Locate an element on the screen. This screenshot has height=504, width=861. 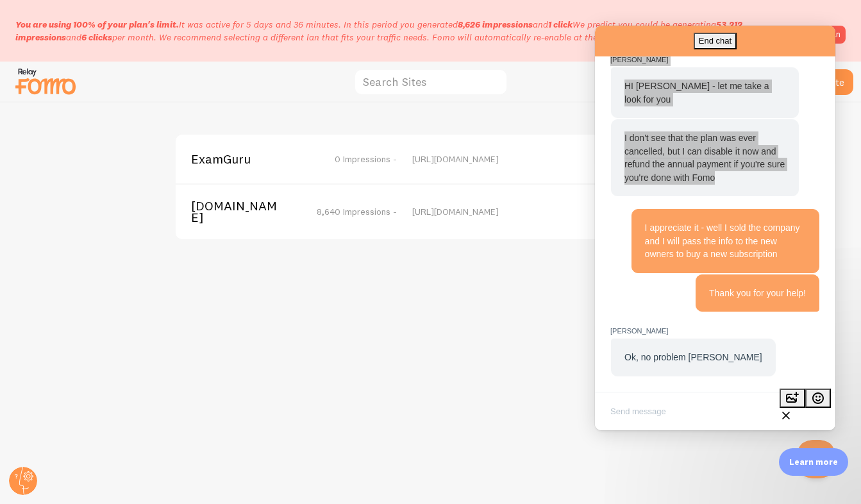
span: ExamGuru is located at coordinates (243, 159).